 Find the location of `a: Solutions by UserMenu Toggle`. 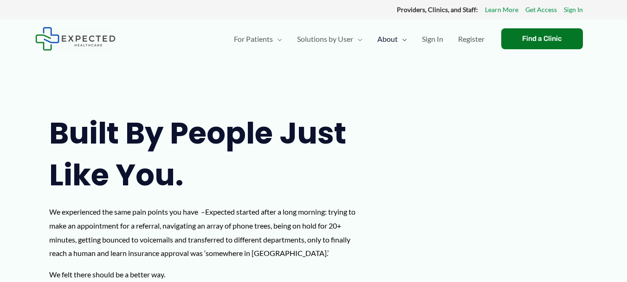

a: Solutions by UserMenu Toggle is located at coordinates (330, 39).